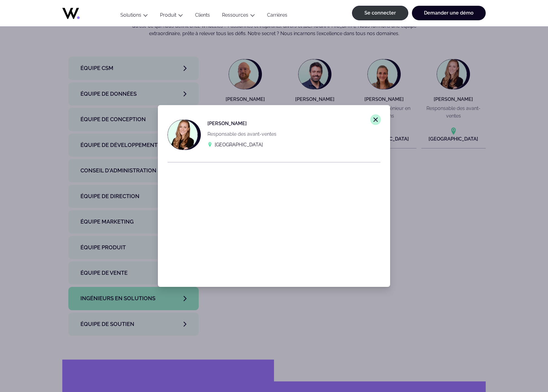 This screenshot has height=392, width=548. Describe the element at coordinates (449, 13) in the screenshot. I see `font: Demander une démo` at that location.